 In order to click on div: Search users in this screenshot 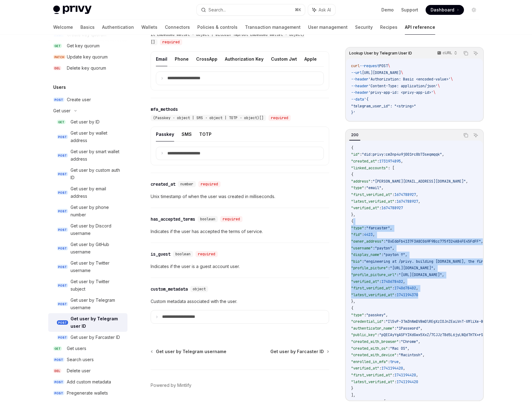, I will do `click(80, 359)`.